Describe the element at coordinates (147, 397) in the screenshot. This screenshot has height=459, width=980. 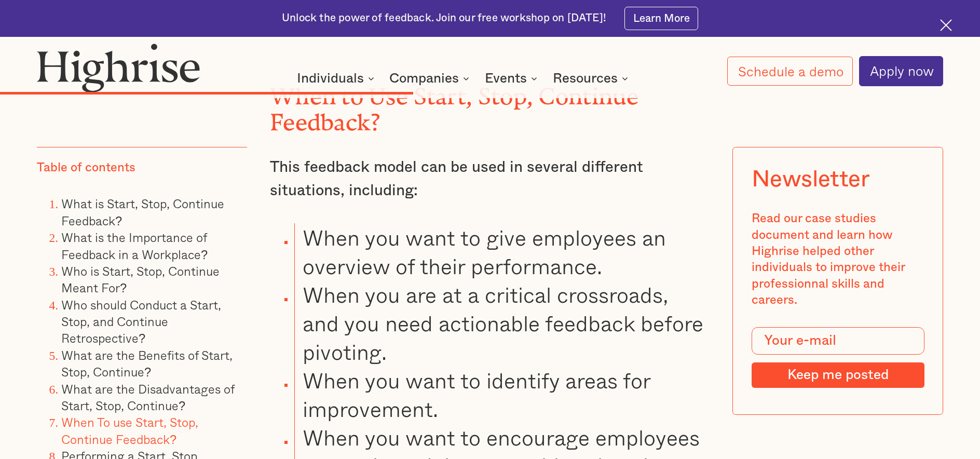
I see `a: What are the Disadvantages of Start, Stop, Continue?` at that location.